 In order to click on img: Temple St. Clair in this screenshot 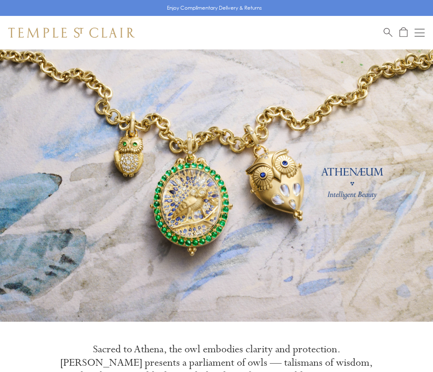, I will do `click(72, 33)`.